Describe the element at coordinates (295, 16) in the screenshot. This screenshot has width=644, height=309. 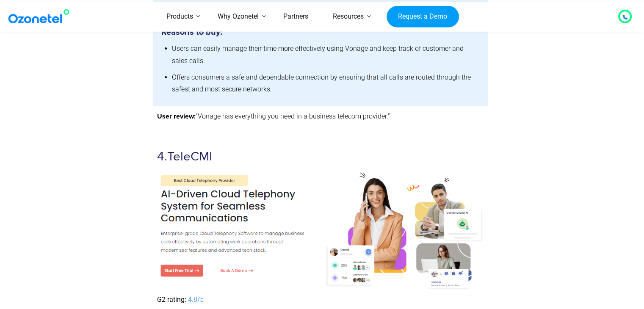
I see `a: Partners` at that location.